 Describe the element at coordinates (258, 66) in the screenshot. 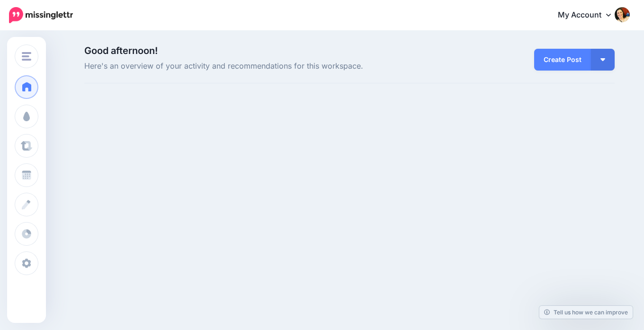

I see `span: Here's an overview of your activity and recommendations for this workspace.` at that location.